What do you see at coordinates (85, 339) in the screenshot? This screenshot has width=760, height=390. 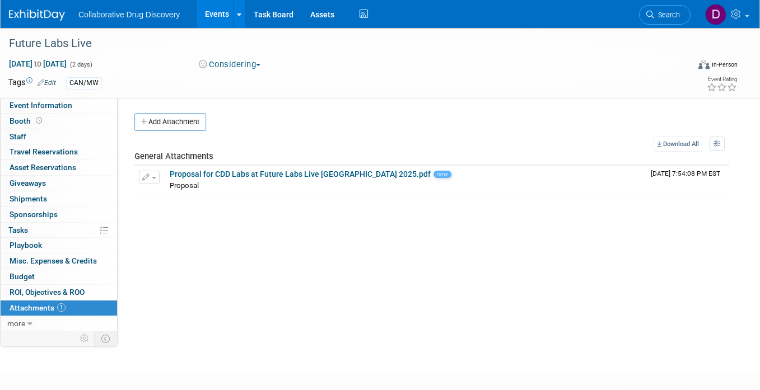 I see `td: Personalize Event Tab Strip` at bounding box center [85, 339].